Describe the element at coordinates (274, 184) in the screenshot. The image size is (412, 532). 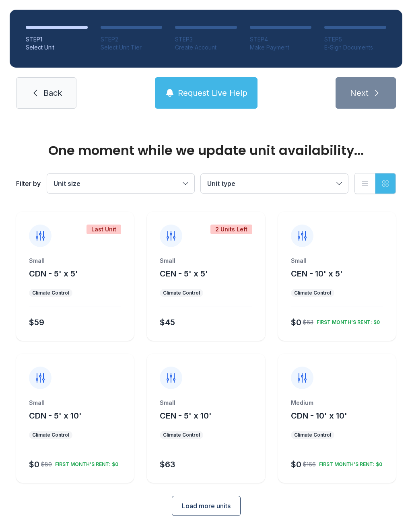
I see `button: Unit type` at that location.